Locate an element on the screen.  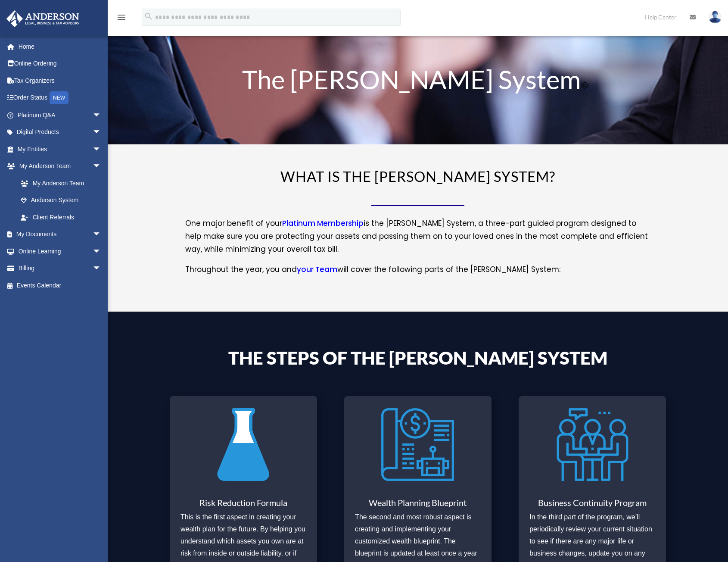
a: Events Calendar is located at coordinates (60, 285).